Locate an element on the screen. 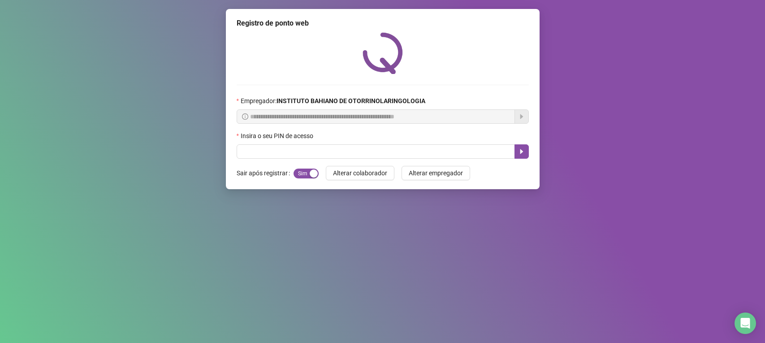 This screenshot has height=343, width=765. span: info-circle is located at coordinates (245, 117).